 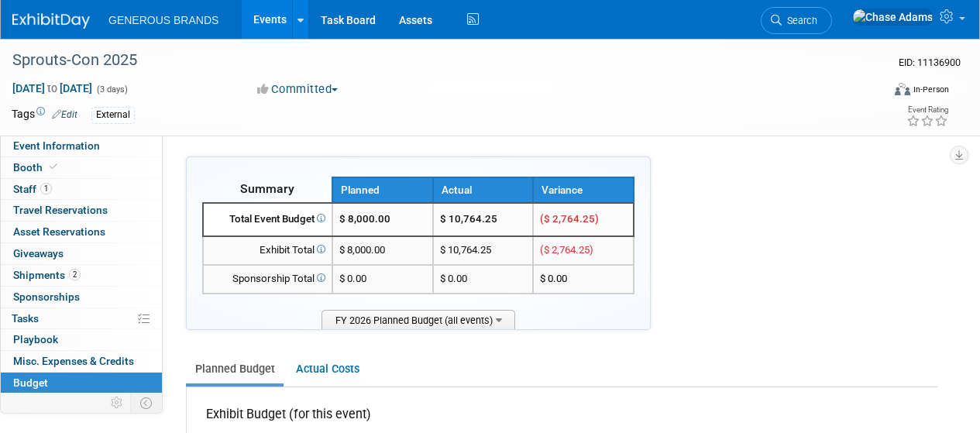 I want to click on a: Budget, so click(x=81, y=383).